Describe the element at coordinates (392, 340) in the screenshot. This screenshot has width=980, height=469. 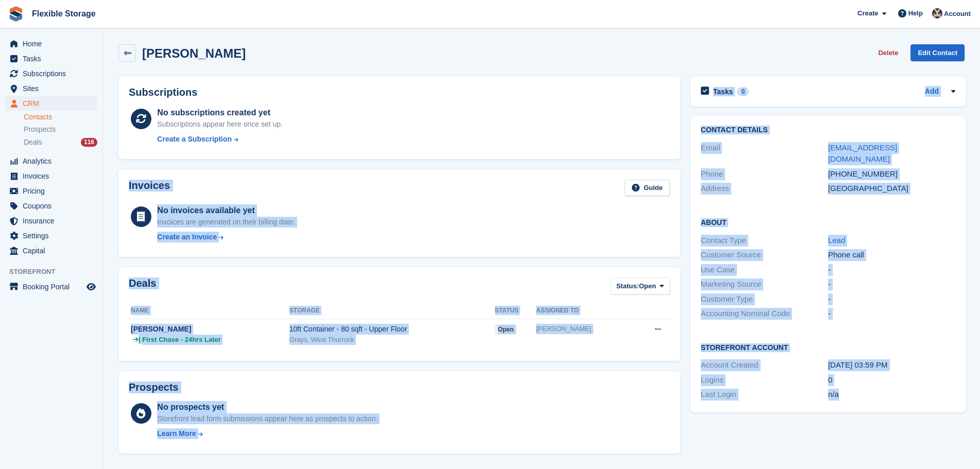
I see `div: Grays, West Thurrock` at that location.